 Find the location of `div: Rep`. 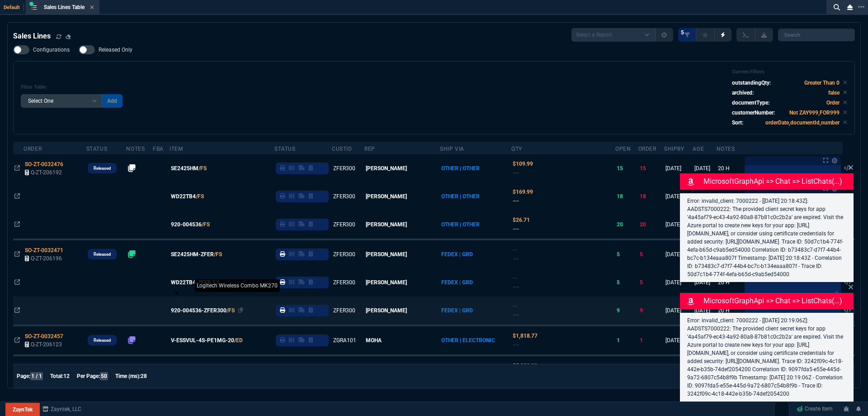

div: Rep is located at coordinates (370, 149).